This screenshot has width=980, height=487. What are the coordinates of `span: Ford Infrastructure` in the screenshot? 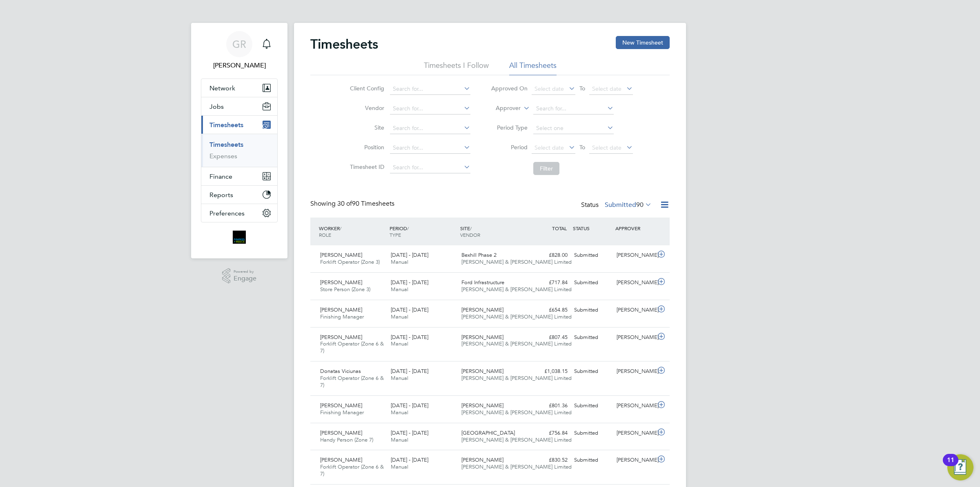 It's located at (483, 282).